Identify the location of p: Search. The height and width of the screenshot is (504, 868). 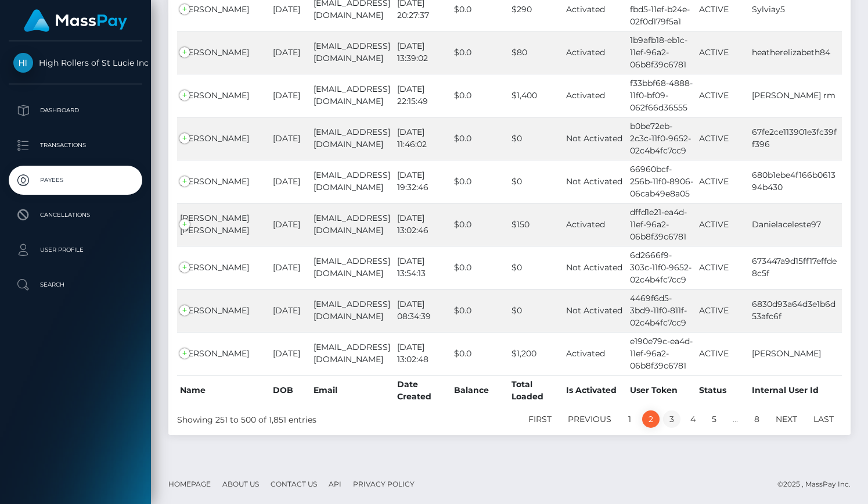
(76, 285).